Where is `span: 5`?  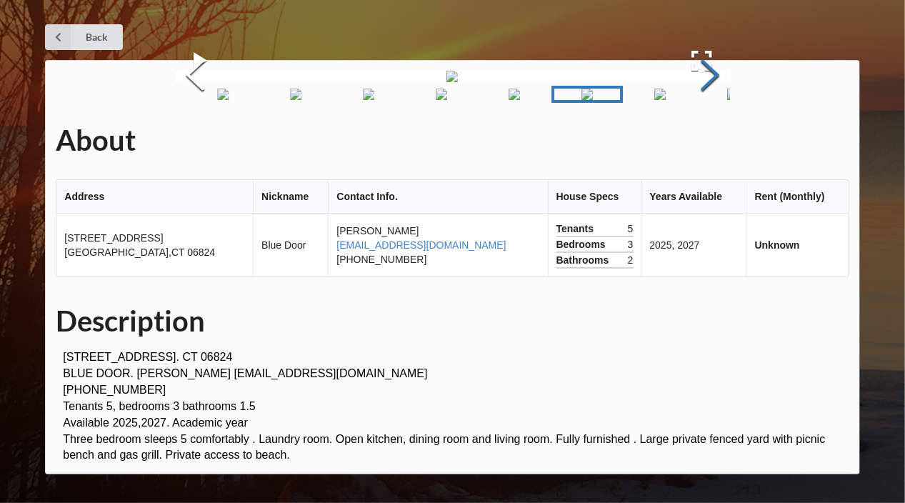 span: 5 is located at coordinates (631, 229).